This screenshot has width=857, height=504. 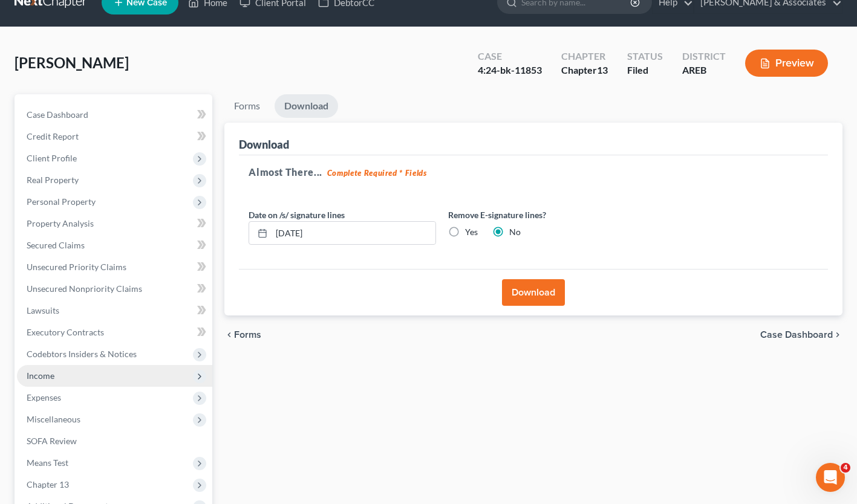 I want to click on span: Unsecured Priority Claims, so click(x=76, y=267).